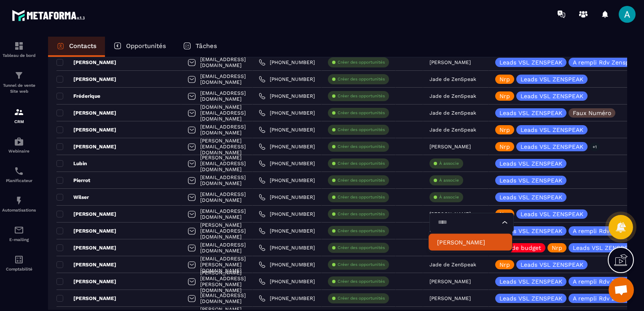 The image size is (644, 311). What do you see at coordinates (206, 46) in the screenshot?
I see `p: Tâches` at bounding box center [206, 46].